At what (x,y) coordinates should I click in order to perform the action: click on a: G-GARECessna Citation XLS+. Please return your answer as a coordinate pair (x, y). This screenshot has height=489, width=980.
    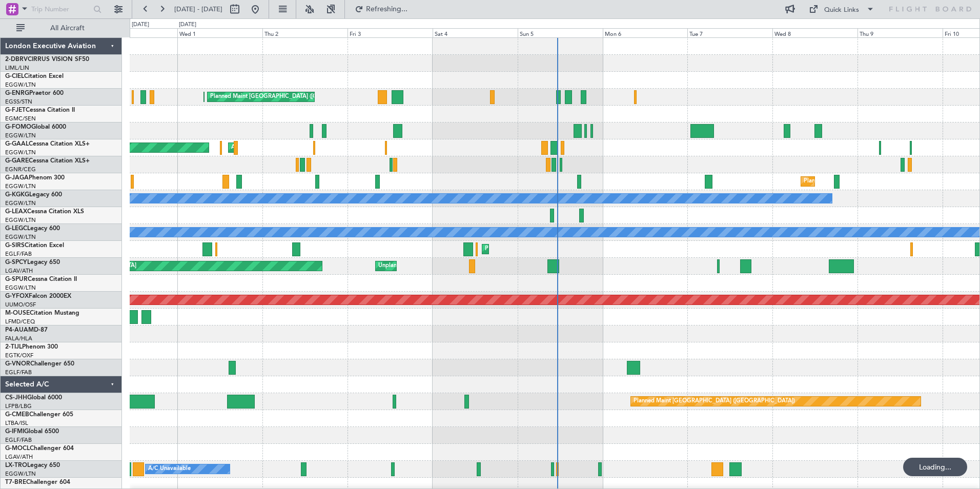
    Looking at the image, I should click on (47, 161).